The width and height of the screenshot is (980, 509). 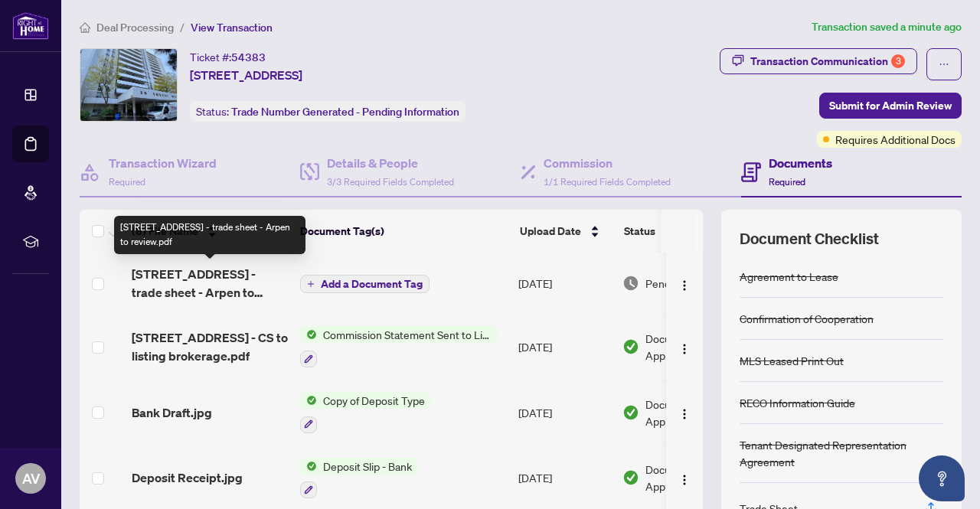 I want to click on span: Trade Number Generated - Pending Information, so click(x=345, y=112).